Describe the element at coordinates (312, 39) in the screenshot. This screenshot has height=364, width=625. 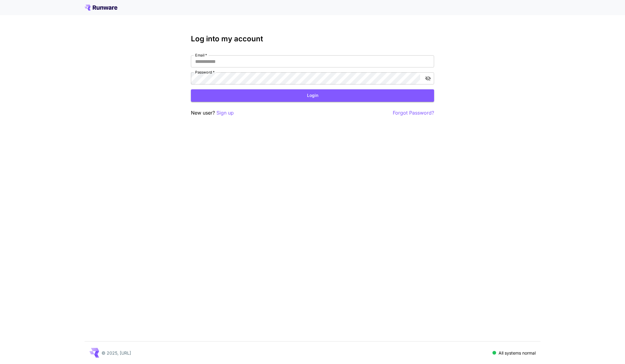
I see `h3: Log into my account` at that location.